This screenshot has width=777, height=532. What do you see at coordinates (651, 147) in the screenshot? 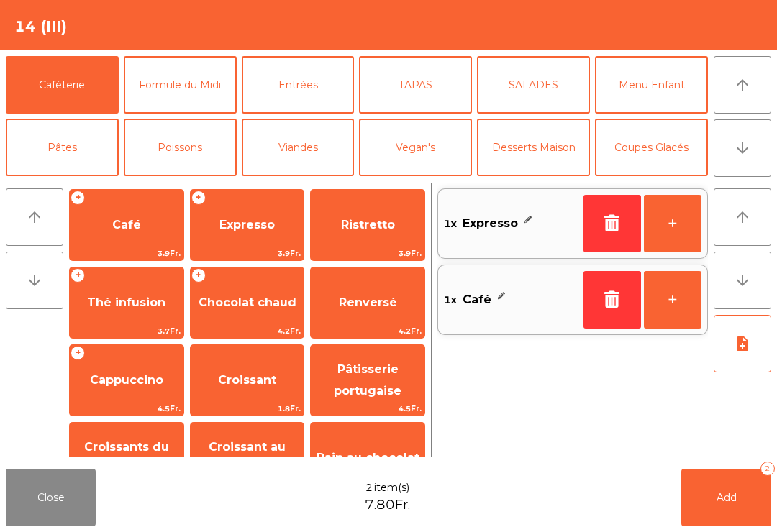
I see `button: Coupes Glacés` at bounding box center [651, 147].